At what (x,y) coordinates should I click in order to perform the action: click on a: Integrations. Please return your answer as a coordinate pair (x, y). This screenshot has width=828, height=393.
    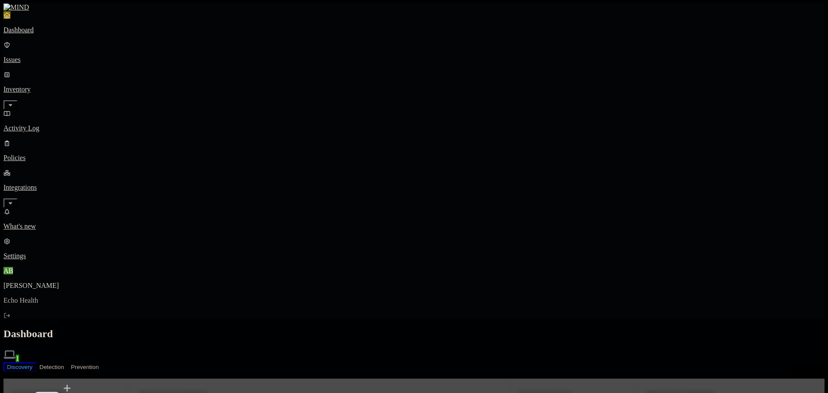
    Looking at the image, I should click on (414, 187).